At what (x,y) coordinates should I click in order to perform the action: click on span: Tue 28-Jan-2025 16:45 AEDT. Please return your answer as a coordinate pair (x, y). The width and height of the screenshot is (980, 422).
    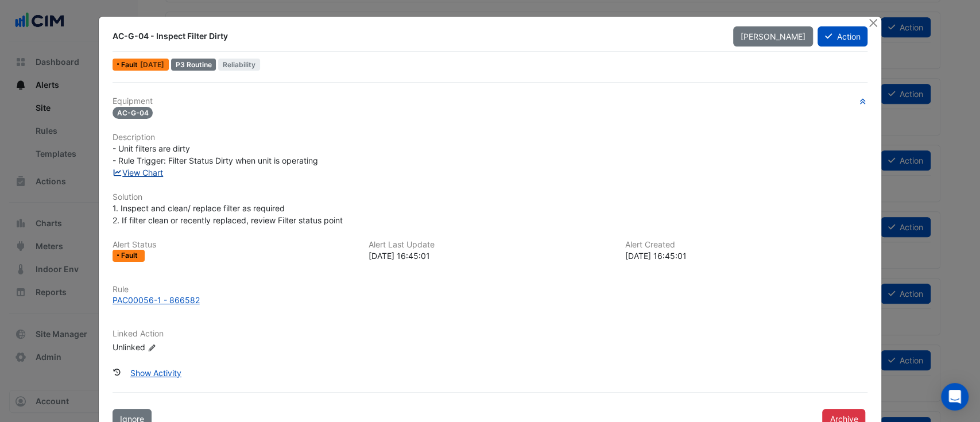
    Looking at the image, I should click on (152, 64).